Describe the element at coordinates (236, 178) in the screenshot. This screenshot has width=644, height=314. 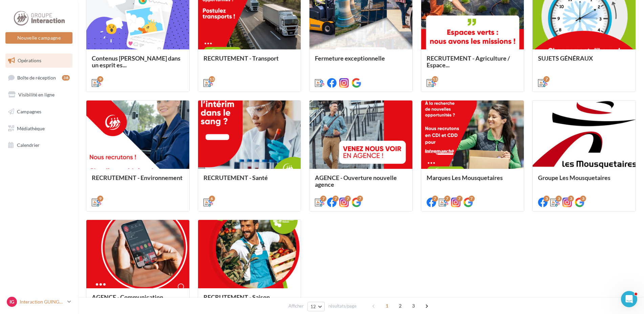
I see `span: RECRUTEMENT - Santé` at that location.